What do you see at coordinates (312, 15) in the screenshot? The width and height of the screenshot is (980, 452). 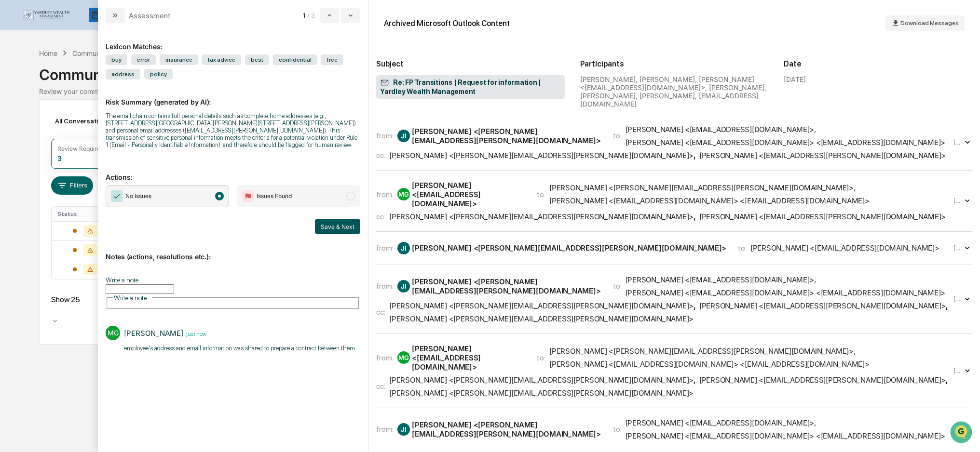 I see `span: / 3` at bounding box center [312, 15].